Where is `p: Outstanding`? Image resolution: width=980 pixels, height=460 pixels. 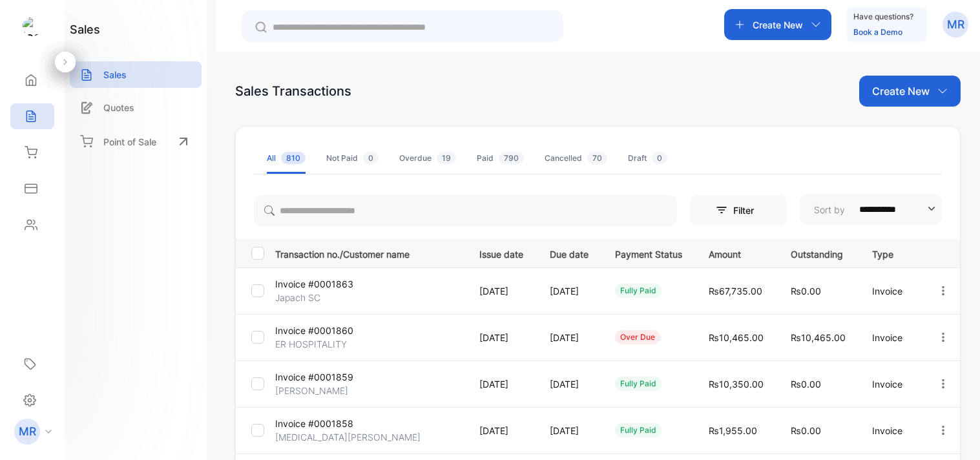 p: Outstanding is located at coordinates (818, 252).